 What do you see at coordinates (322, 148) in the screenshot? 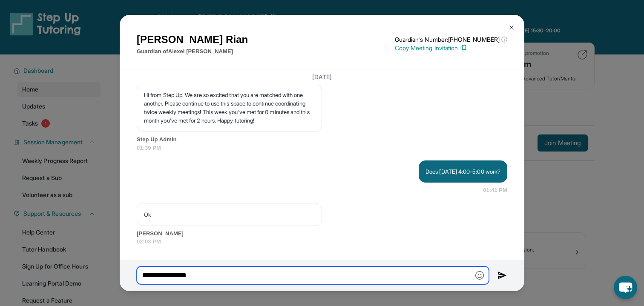
I see `span: 01:39 PM` at bounding box center [322, 148].